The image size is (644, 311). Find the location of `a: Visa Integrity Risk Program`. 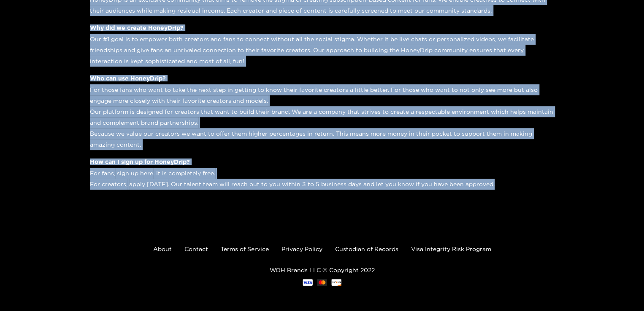

a: Visa Integrity Risk Program is located at coordinates (451, 249).